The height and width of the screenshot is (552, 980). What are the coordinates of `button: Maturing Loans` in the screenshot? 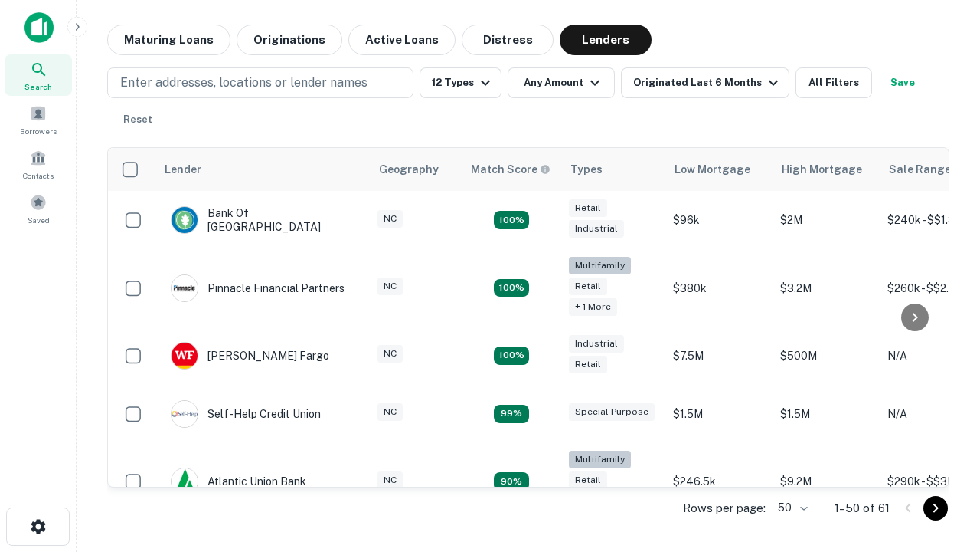 It's located at (169, 40).